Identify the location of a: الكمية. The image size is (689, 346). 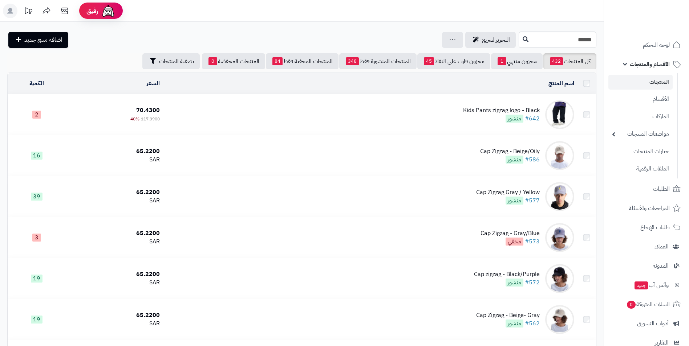
(37, 84).